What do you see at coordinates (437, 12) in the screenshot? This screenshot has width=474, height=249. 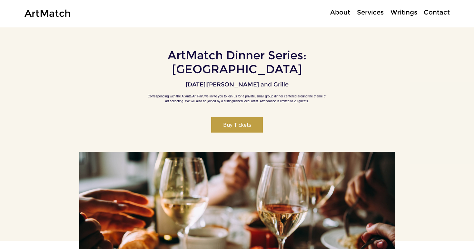 I see `p: Contact` at bounding box center [437, 12].